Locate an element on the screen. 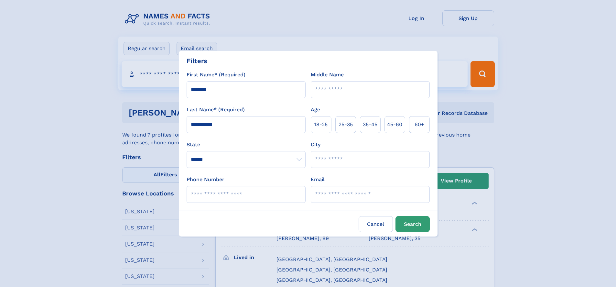 This screenshot has width=616, height=287. span: 60+ is located at coordinates (419, 124).